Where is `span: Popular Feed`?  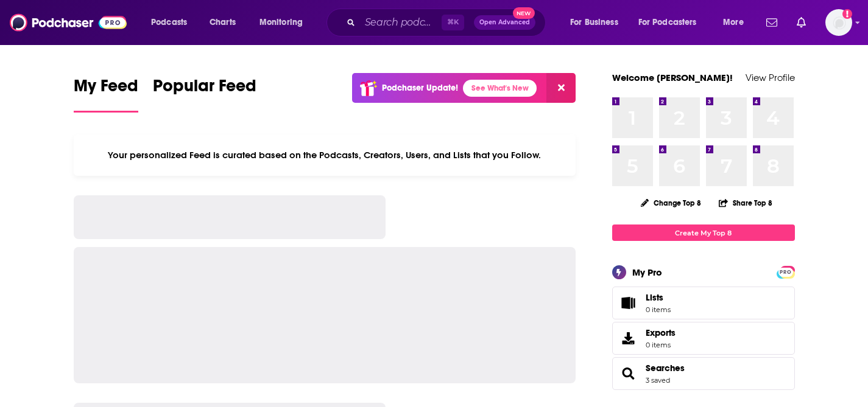
span: Popular Feed is located at coordinates (205, 89).